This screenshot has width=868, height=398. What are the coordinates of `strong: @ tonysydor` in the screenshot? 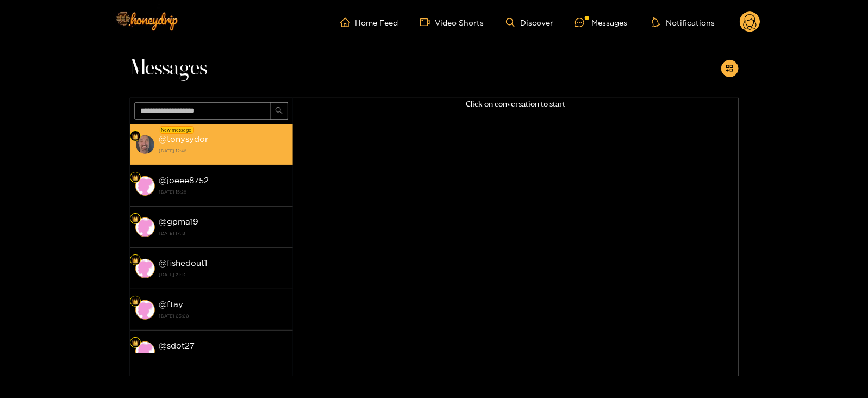 It's located at (184, 139).